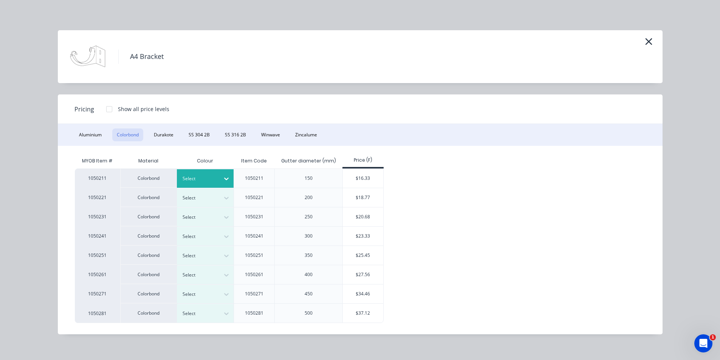 This screenshot has width=720, height=360. What do you see at coordinates (308, 178) in the screenshot?
I see `div: 150` at bounding box center [308, 178].